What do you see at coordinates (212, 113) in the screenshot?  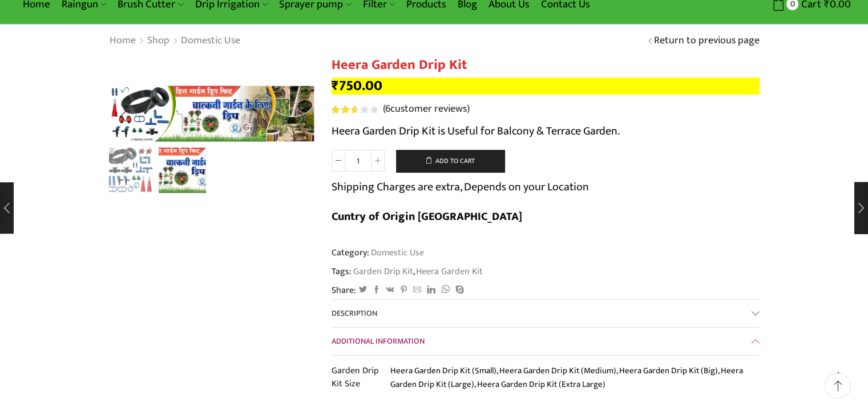 I see `div: 2 / 2` at bounding box center [212, 113].